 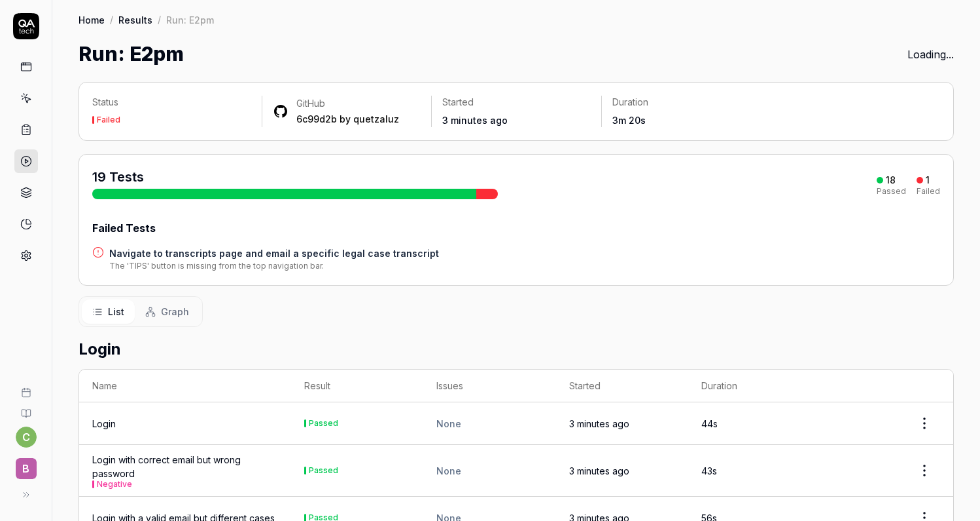 What do you see at coordinates (190, 20) in the screenshot?
I see `div: Run: E2pm` at bounding box center [190, 20].